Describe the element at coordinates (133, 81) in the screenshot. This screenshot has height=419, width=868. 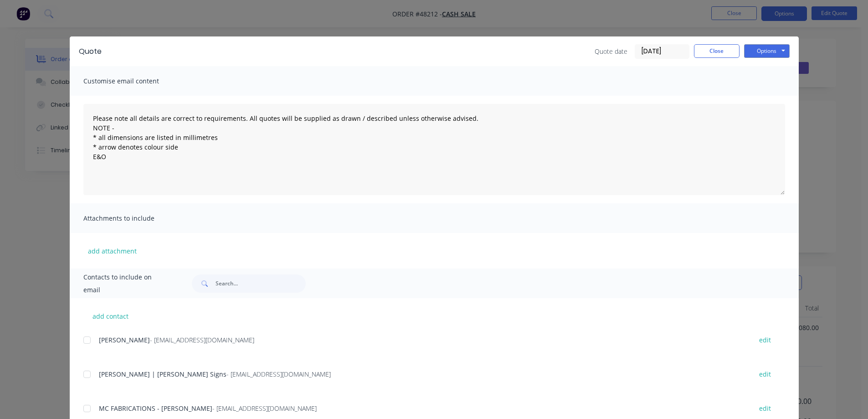
I see `span: Customise email content` at that location.